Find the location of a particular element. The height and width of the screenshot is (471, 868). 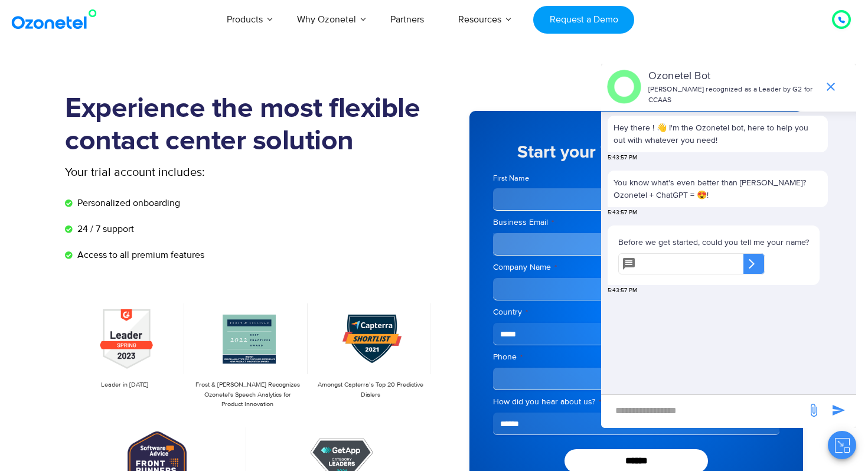

span: Access to all premium features is located at coordinates (139, 255).